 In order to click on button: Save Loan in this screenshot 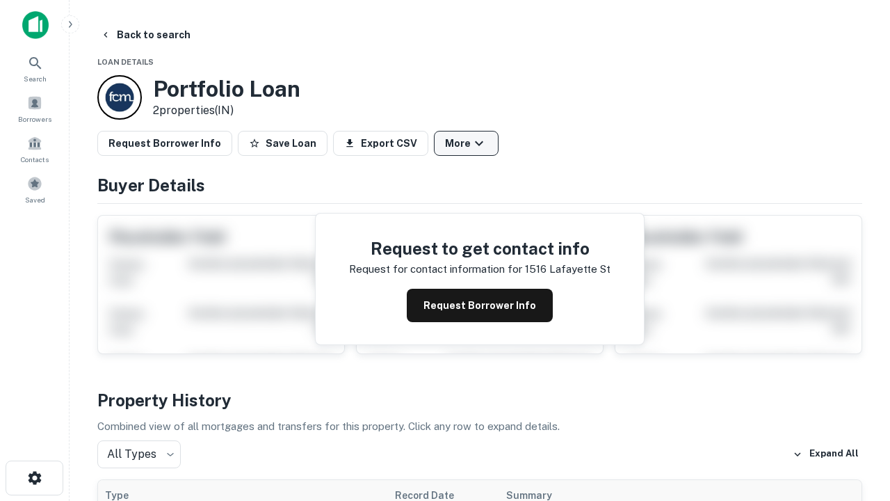, I will do `click(282, 143)`.